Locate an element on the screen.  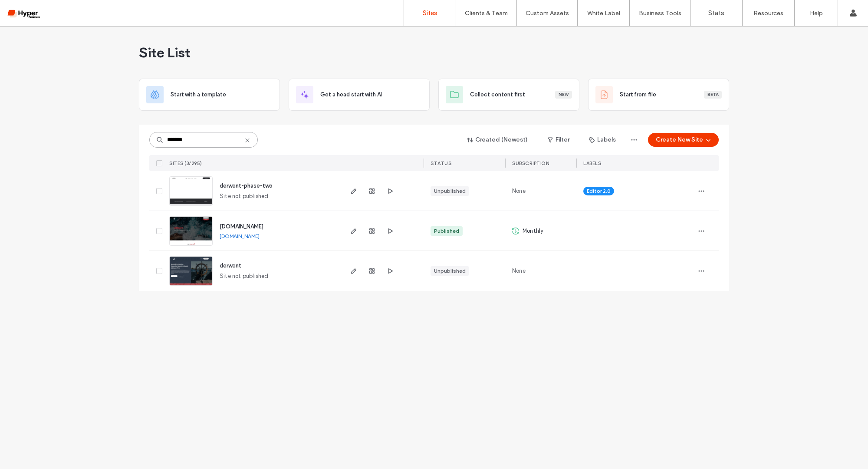
div: New is located at coordinates (563, 94).